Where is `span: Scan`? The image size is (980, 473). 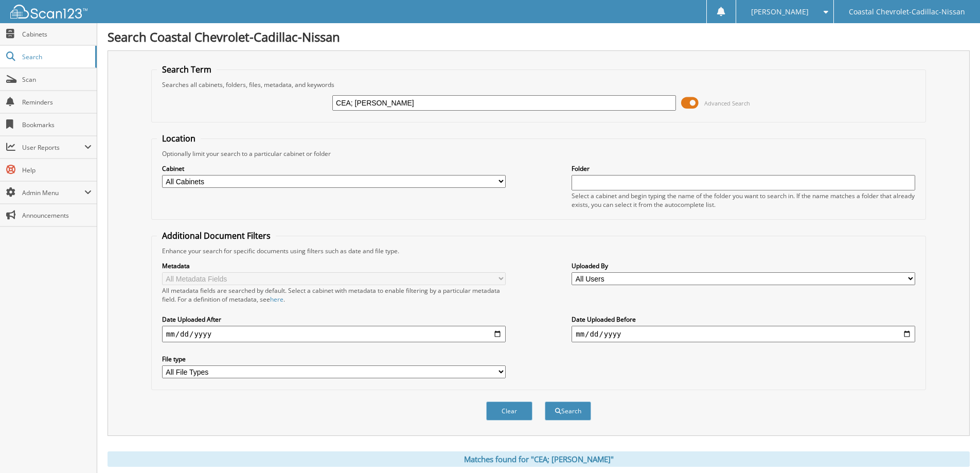 span: Scan is located at coordinates (56, 79).